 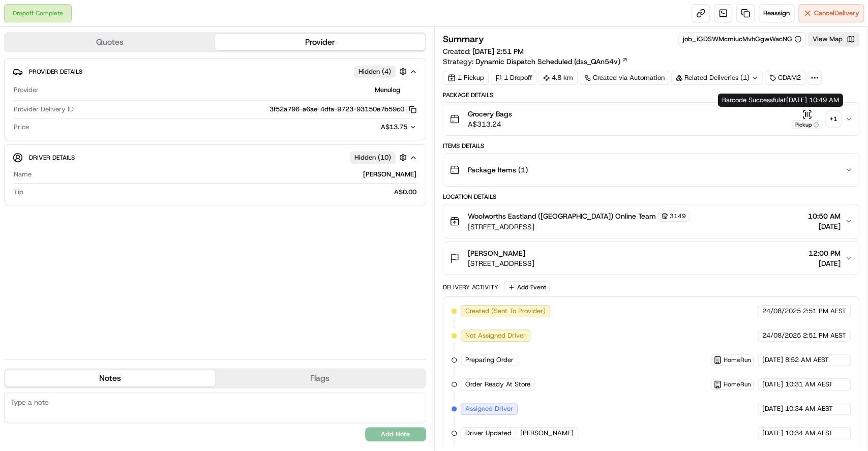 What do you see at coordinates (651, 95) in the screenshot?
I see `div: Package Details` at bounding box center [651, 95].